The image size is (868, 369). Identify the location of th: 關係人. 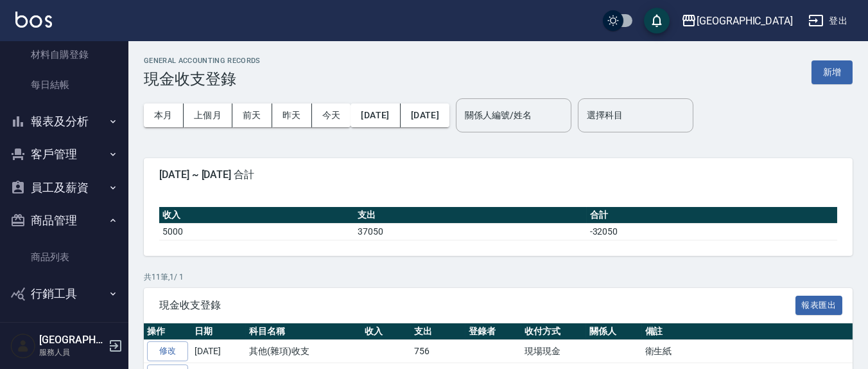
(614, 331).